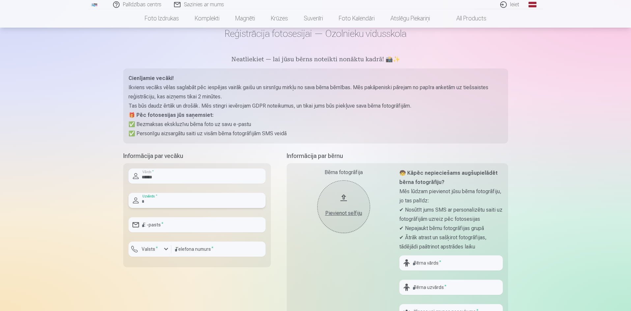 The width and height of the screenshot is (631, 311). I want to click on label: Valsts, so click(150, 249).